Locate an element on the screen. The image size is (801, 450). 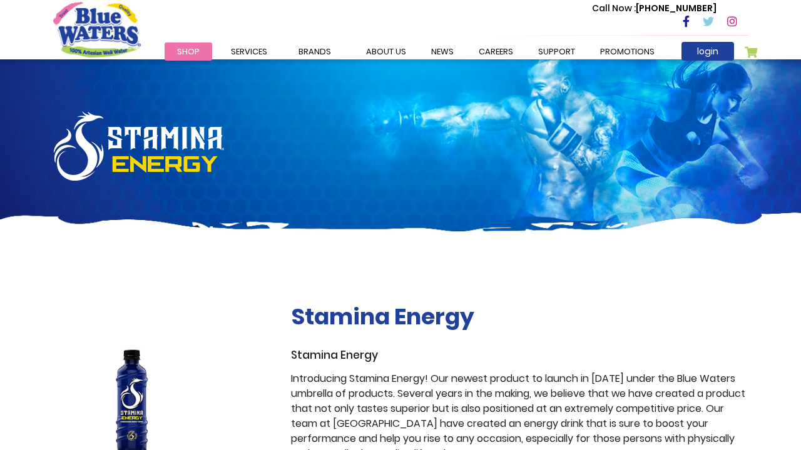
h2: Stamina Energy is located at coordinates (519, 316).